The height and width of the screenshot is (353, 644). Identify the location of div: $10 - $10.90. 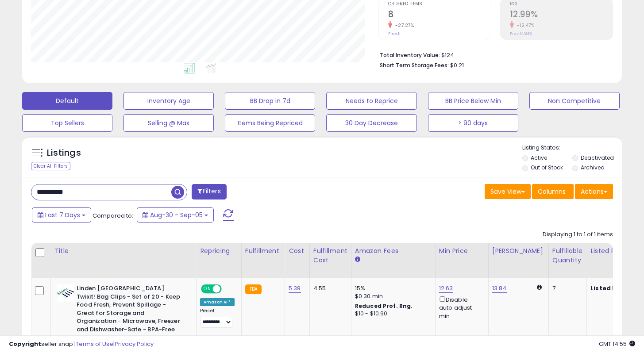
(392, 314).